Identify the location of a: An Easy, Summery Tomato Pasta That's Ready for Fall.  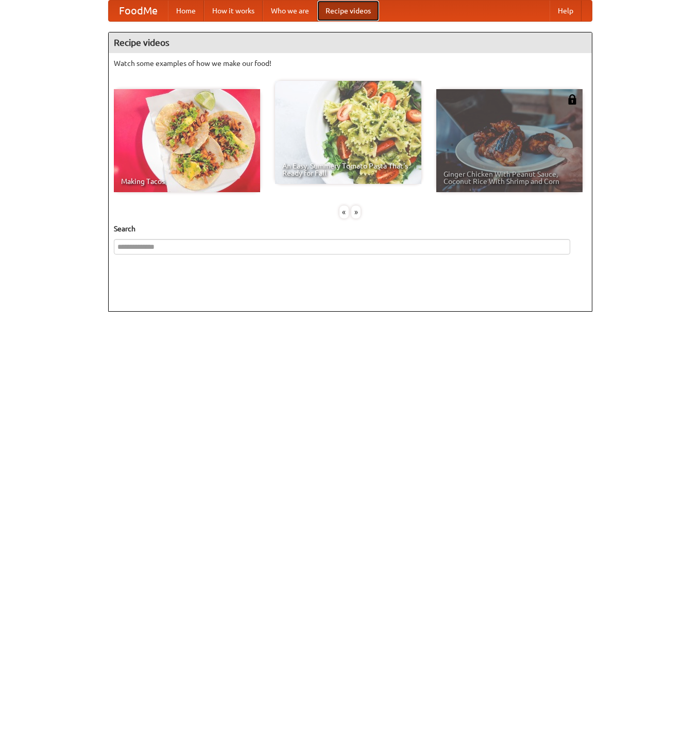
(348, 132).